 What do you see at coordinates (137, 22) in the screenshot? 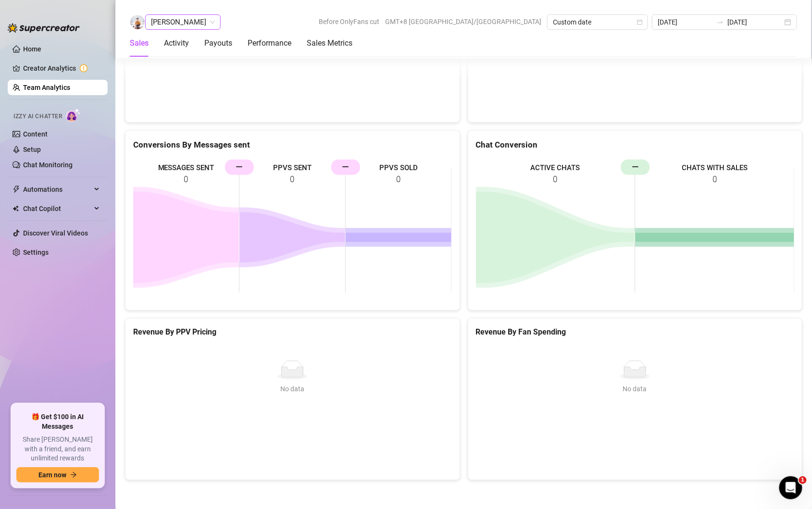
I see `img: Jayson Roa` at bounding box center [137, 22].